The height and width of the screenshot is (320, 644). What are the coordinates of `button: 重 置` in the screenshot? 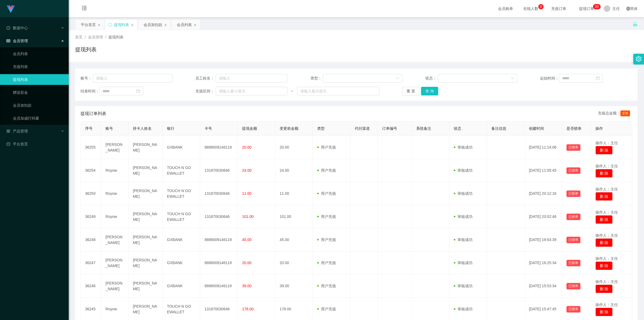 It's located at (411, 91).